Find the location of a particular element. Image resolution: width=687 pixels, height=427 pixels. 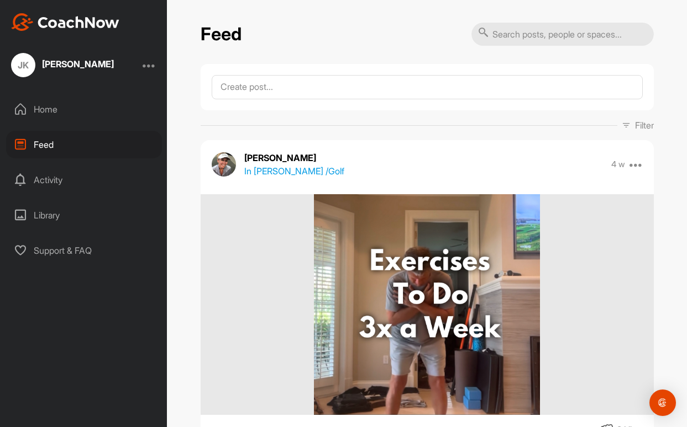

div: Library is located at coordinates (84, 215).